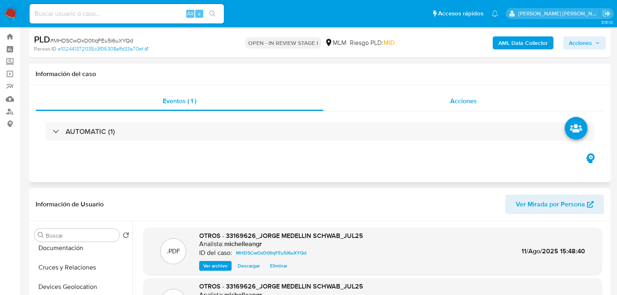  I want to click on div: MLM, so click(335, 43).